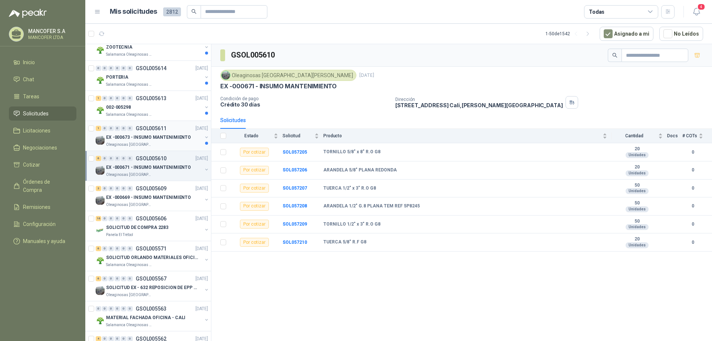 The image size is (712, 341). What do you see at coordinates (39, 224) in the screenshot?
I see `span: Configuración` at bounding box center [39, 224].